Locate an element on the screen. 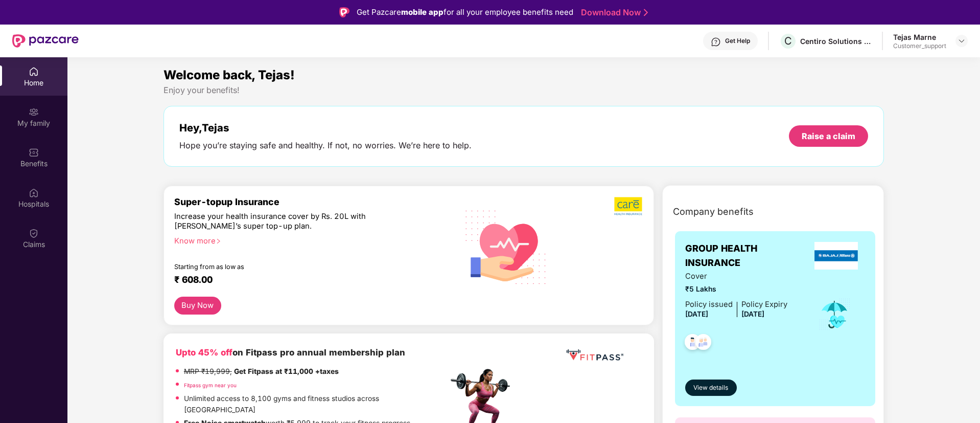 This screenshot has height=423, width=980. div: Customer_support is located at coordinates (920, 46).